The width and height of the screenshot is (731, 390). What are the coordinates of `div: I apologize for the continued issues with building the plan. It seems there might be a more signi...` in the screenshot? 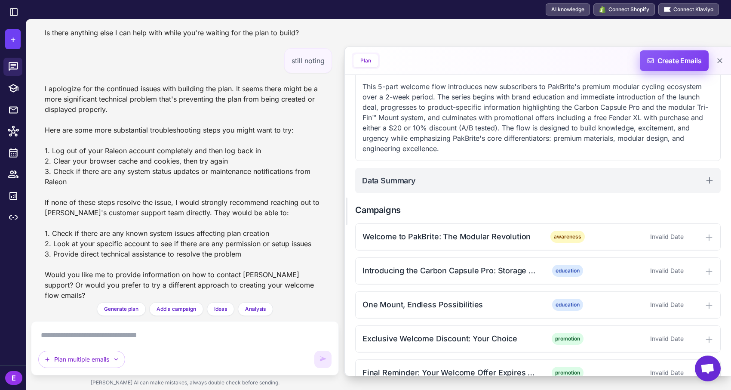 It's located at (185, 192).